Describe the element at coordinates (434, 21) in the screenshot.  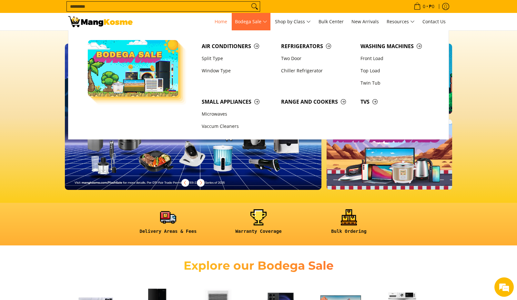
I see `span: Contact Us` at that location.